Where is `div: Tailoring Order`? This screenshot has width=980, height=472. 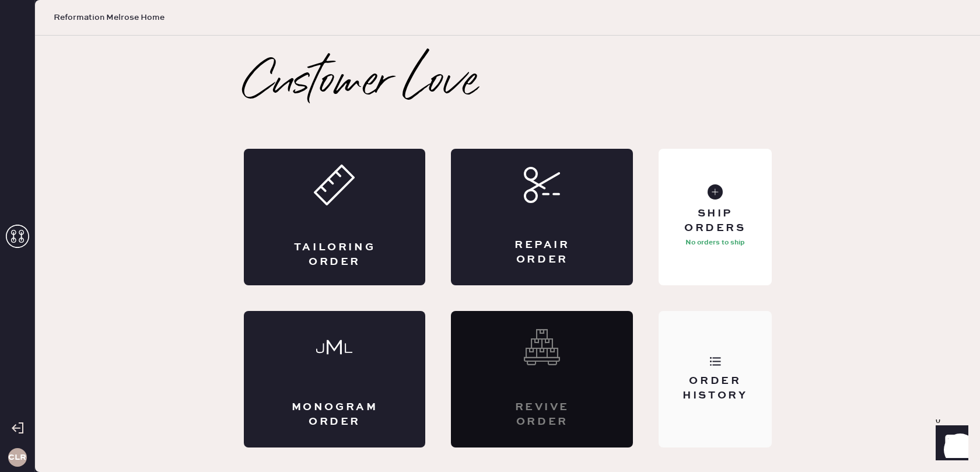 div: Tailoring Order is located at coordinates (335, 255).